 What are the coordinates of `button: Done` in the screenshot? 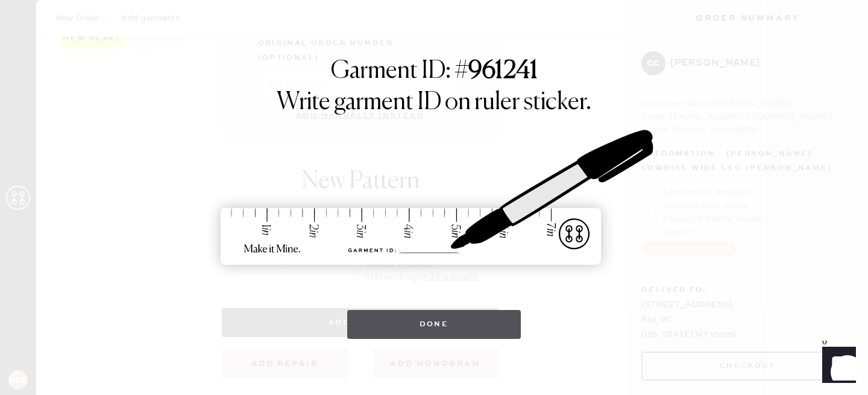 It's located at (434, 324).